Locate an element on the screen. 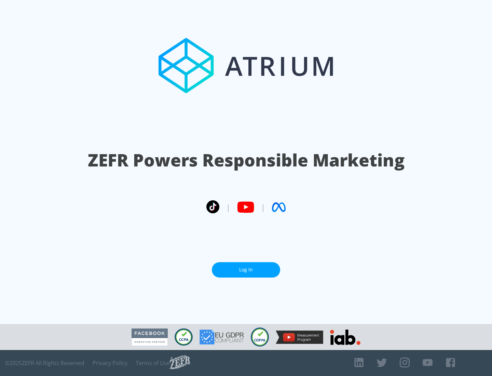 This screenshot has height=376, width=492. a: Terms of Use is located at coordinates (153, 363).